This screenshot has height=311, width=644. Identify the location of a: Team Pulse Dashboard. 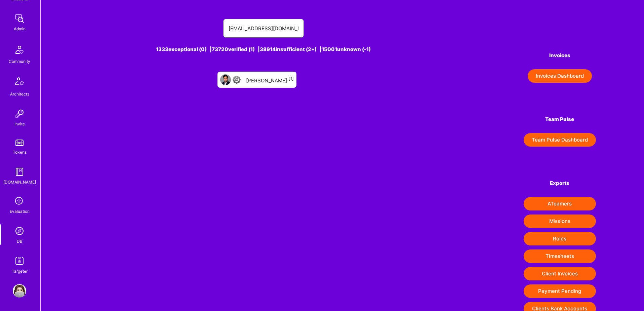
(559, 140).